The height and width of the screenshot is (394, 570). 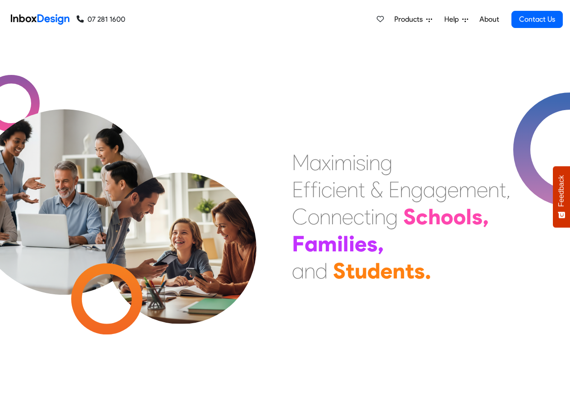 What do you see at coordinates (410, 19) in the screenshot?
I see `span: Products` at bounding box center [410, 19].